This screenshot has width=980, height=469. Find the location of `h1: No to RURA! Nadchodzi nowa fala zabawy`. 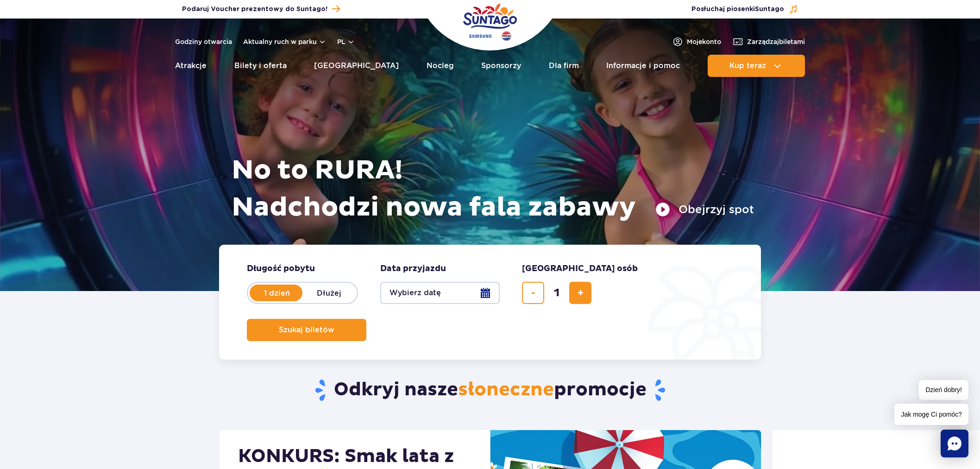

h1: No to RURA! Nadchodzi nowa fala zabawy is located at coordinates (493, 189).